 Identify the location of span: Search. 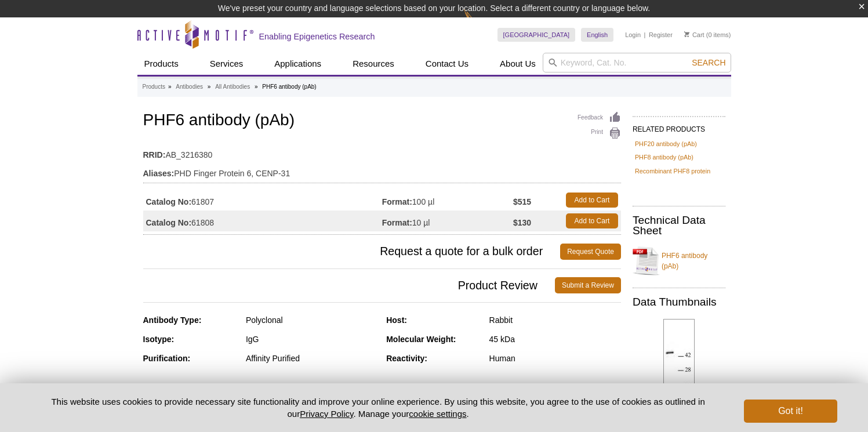
(709, 63).